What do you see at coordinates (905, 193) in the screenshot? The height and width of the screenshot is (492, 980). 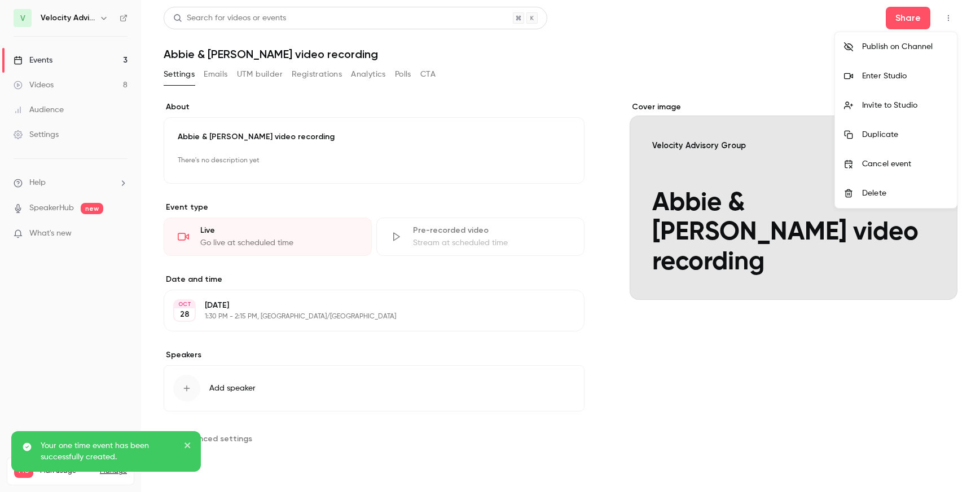 I see `div: Delete` at bounding box center [905, 193].